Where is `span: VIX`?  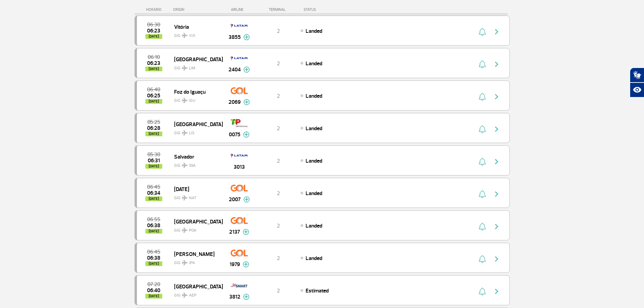
span: VIX is located at coordinates (192, 36).